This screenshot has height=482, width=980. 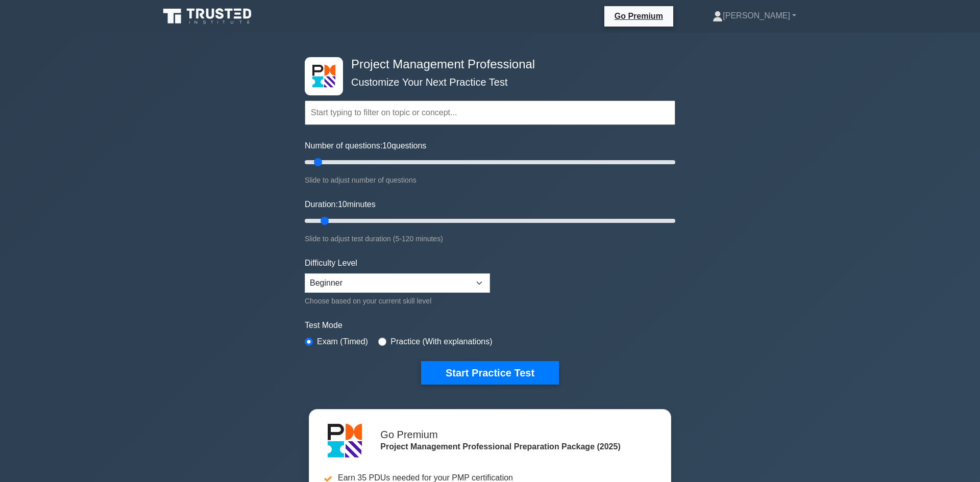 What do you see at coordinates (490, 326) in the screenshot?
I see `label: Test Mode` at bounding box center [490, 326].